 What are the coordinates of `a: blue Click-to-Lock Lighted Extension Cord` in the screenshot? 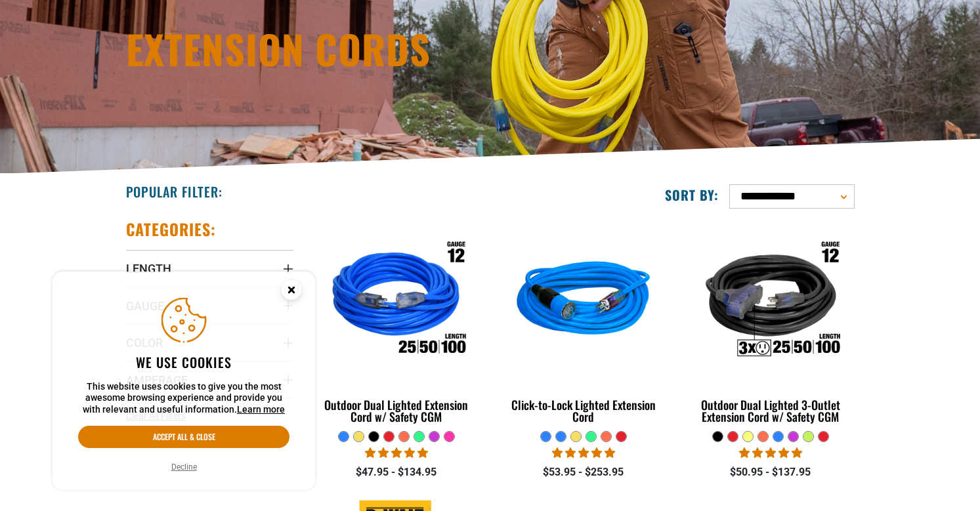 It's located at (583, 325).